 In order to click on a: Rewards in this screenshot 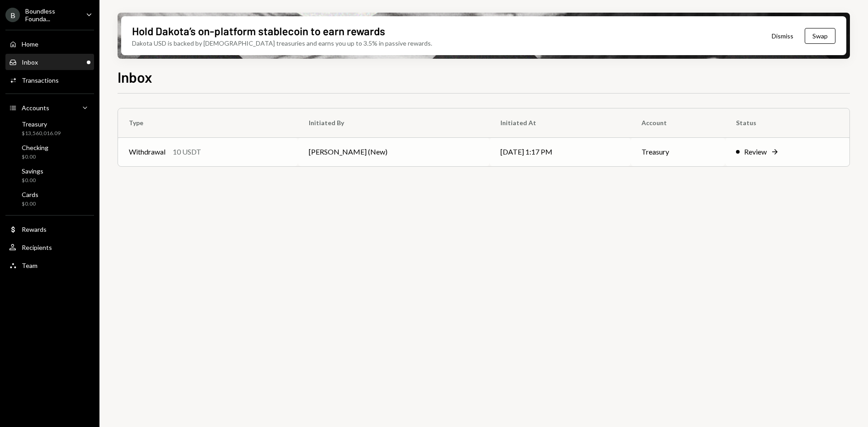, I will do `click(50, 229)`.